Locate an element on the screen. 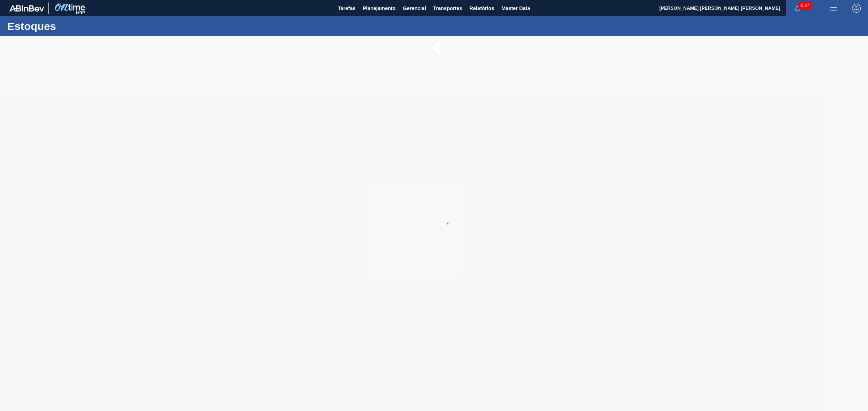  img: Logout is located at coordinates (856, 8).